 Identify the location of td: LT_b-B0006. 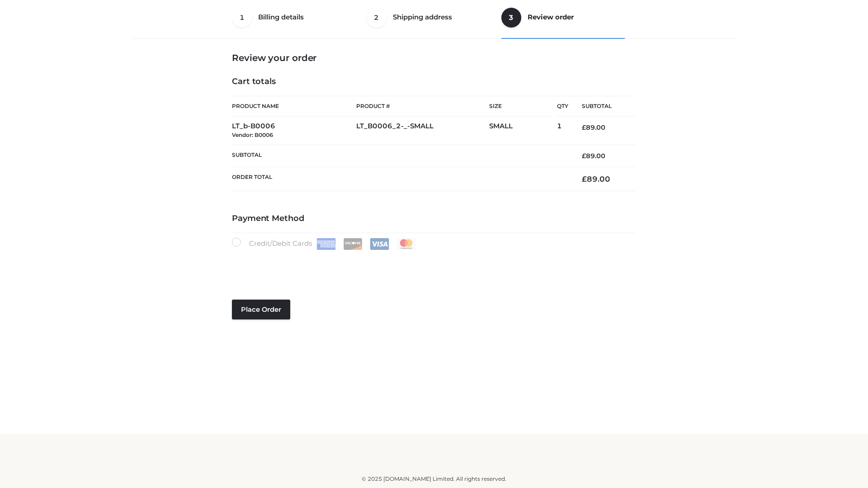
(294, 131).